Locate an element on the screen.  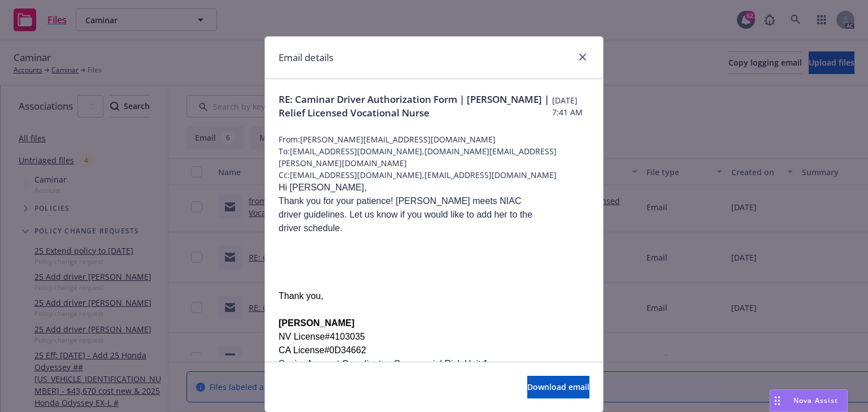
button: Download email is located at coordinates (558, 387).